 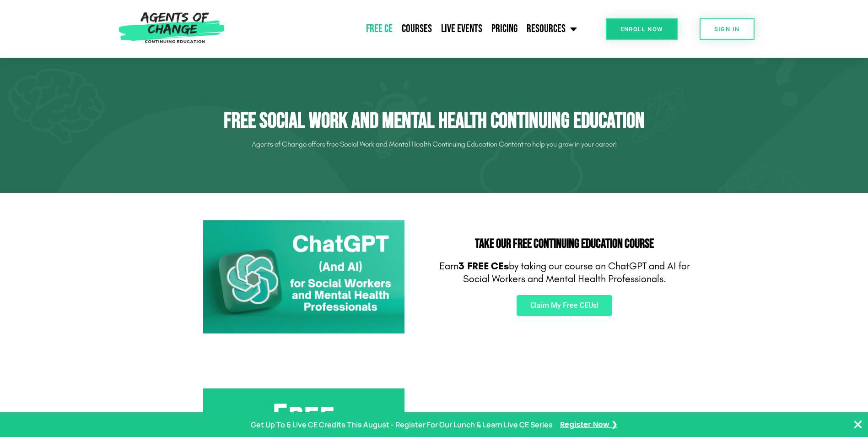 What do you see at coordinates (564, 305) in the screenshot?
I see `span: Claim My Free CEUs!` at bounding box center [564, 305].